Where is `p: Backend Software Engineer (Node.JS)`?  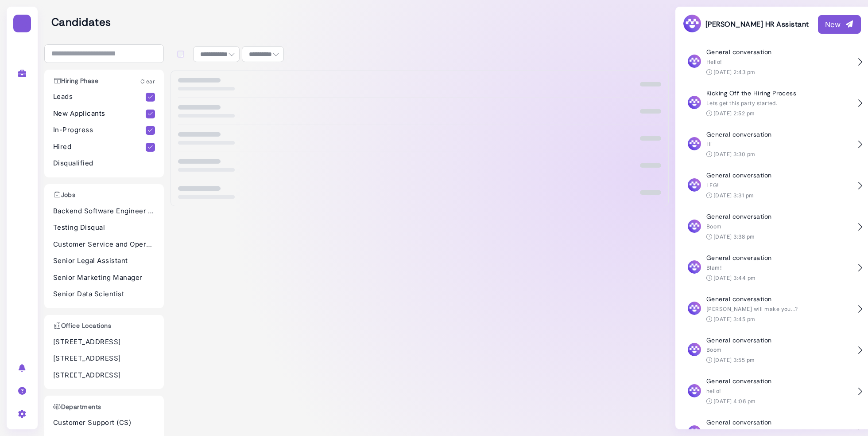 p: Backend Software Engineer (Node.JS) is located at coordinates (104, 211).